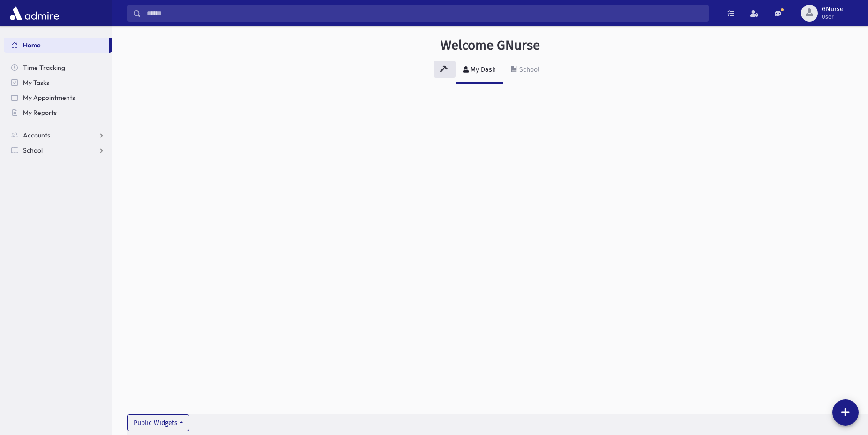  What do you see at coordinates (32, 45) in the screenshot?
I see `span: Home` at bounding box center [32, 45].